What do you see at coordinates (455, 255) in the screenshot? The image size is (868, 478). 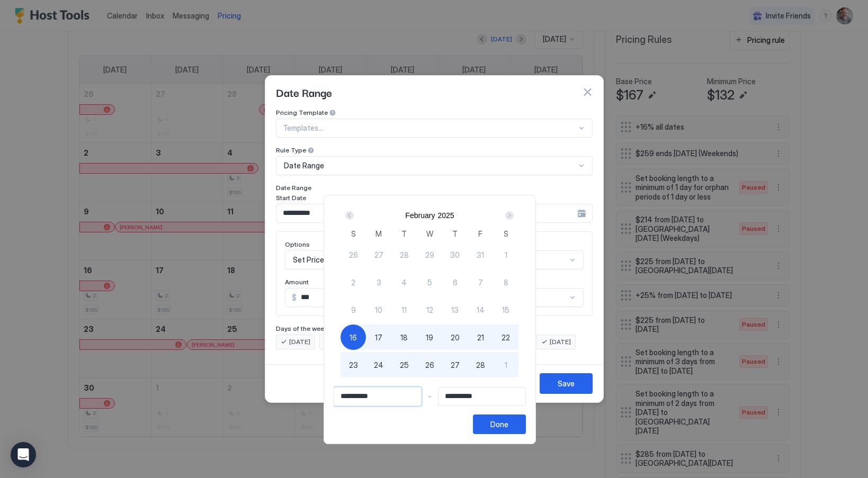 I see `span: 30` at bounding box center [455, 255].